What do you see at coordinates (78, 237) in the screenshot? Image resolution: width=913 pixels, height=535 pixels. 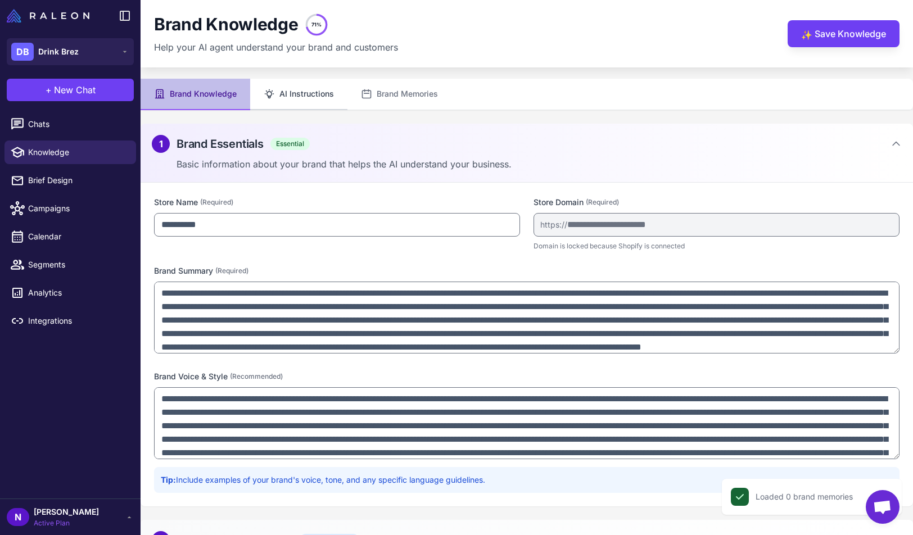 I see `span: Calendar` at bounding box center [78, 237].